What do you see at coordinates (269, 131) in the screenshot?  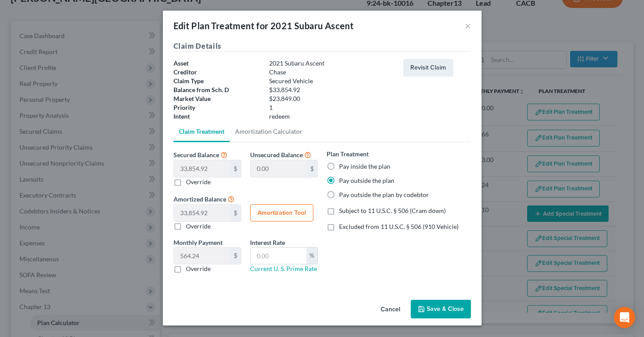 I see `a: Amortization Calculator` at bounding box center [269, 131].